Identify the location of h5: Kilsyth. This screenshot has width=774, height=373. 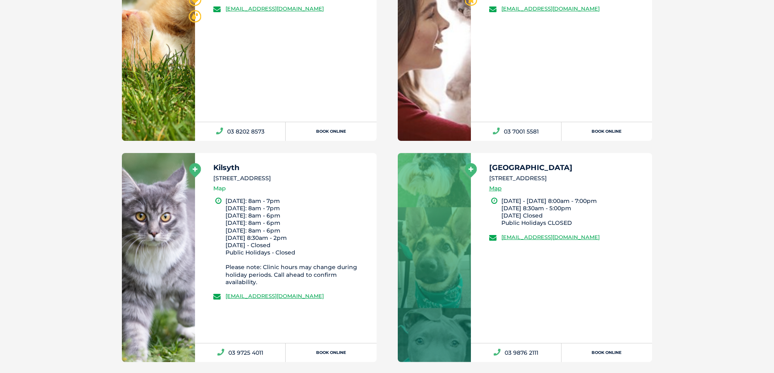
(291, 168).